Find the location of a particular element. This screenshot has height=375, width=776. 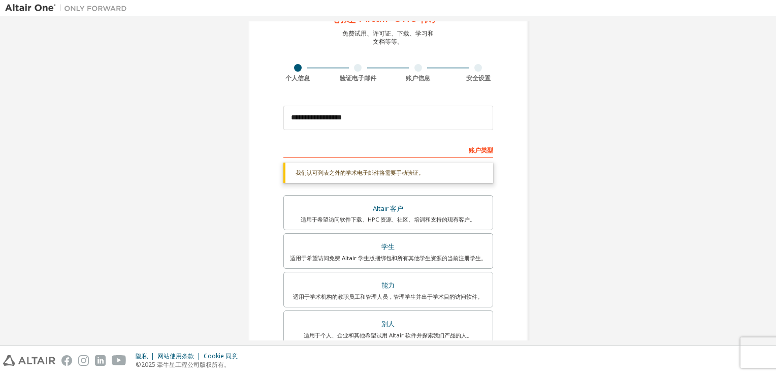

div: 适用于希望访问软件下载、HPC 资源、社区、培训和支持的现有客户。 is located at coordinates (388, 219).